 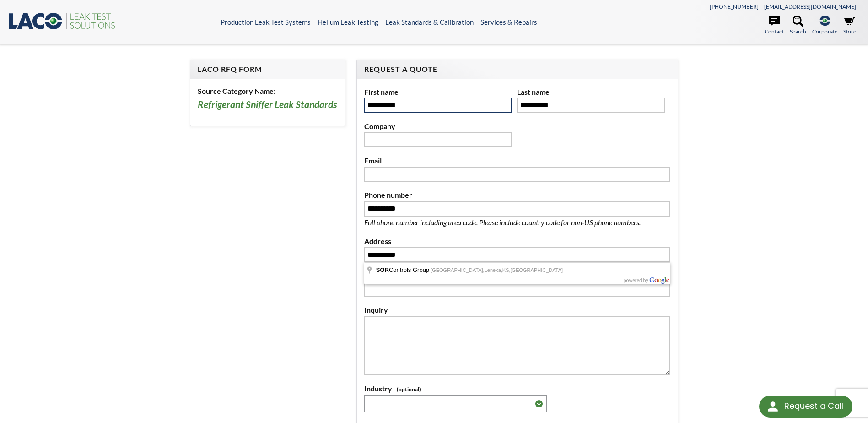 I want to click on label: Address, so click(x=517, y=241).